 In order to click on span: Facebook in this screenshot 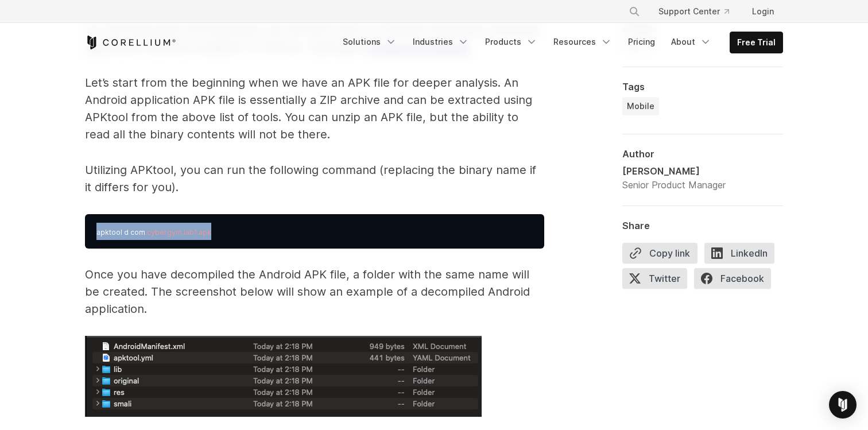, I will do `click(733, 279)`.